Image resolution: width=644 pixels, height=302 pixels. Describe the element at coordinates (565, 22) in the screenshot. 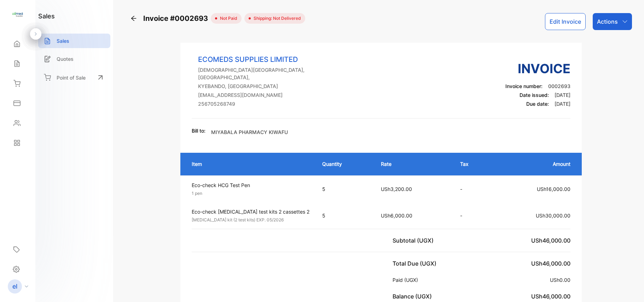

I see `button: Edit Invoice` at that location.